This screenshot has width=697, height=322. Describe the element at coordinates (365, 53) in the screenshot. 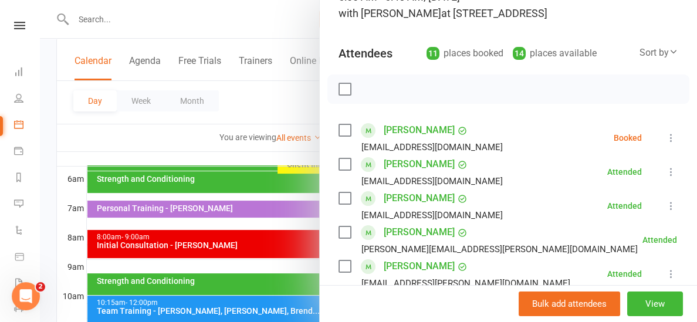

I see `div: Attendees` at that location.